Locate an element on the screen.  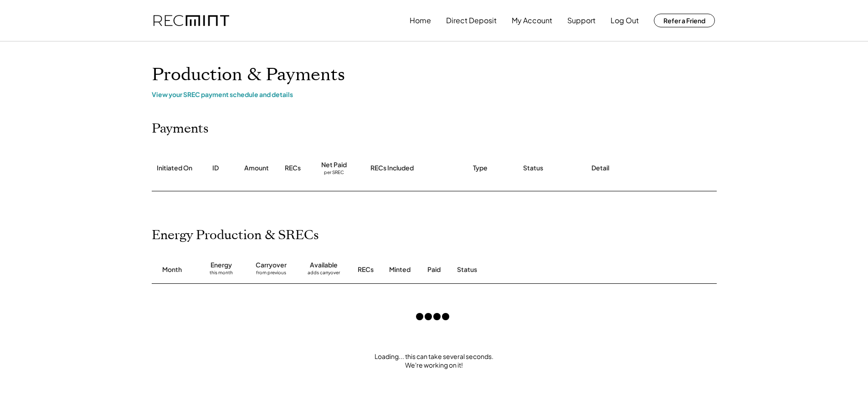
div: Carryover is located at coordinates (271, 265).